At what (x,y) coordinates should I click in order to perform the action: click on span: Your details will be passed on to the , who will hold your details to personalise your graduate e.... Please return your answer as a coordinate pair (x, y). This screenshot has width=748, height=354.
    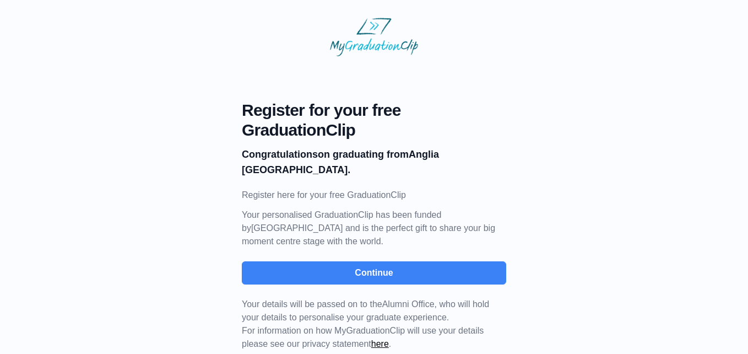
    Looking at the image, I should click on (365, 310).